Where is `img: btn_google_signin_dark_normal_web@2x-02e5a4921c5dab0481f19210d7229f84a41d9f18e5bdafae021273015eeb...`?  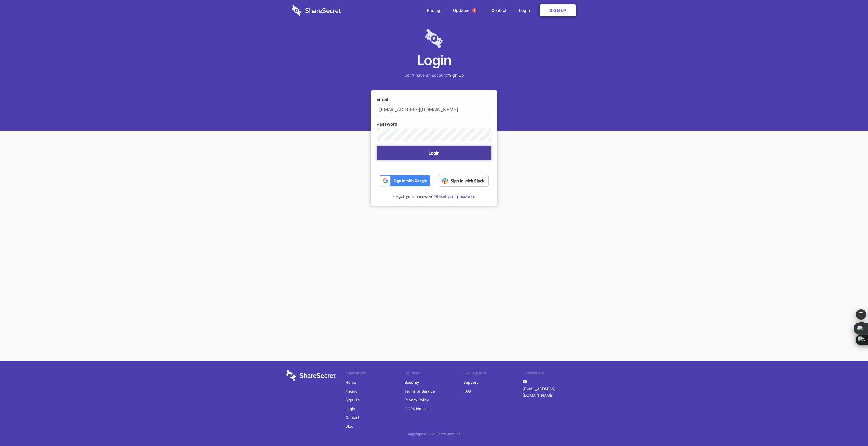
img: btn_google_signin_dark_normal_web@2x-02e5a4921c5dab0481f19210d7229f84a41d9f18e5bdafae021273015eeb... is located at coordinates (405, 181).